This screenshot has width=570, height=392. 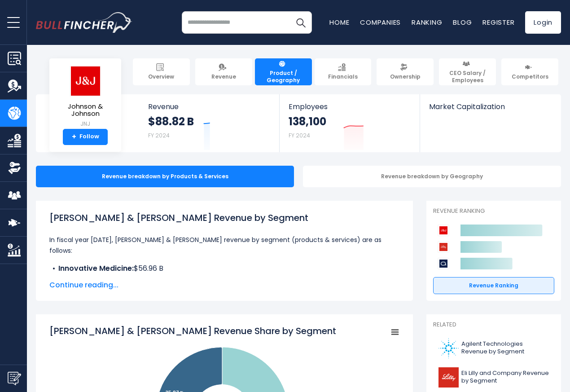 I want to click on strong: 138,100, so click(x=308, y=121).